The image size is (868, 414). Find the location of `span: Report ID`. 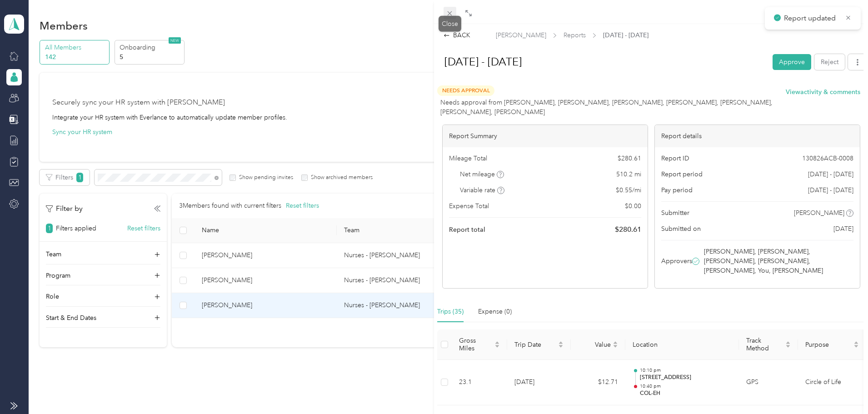

span: Report ID is located at coordinates (676, 158).